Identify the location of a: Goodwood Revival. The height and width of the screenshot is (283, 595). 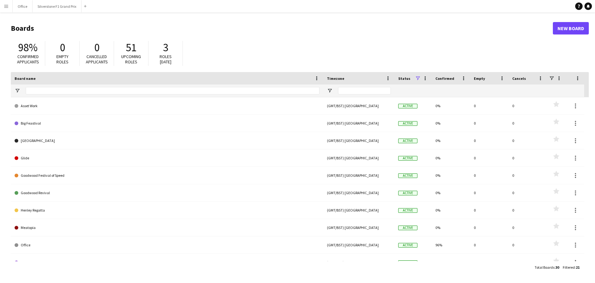
(167, 193).